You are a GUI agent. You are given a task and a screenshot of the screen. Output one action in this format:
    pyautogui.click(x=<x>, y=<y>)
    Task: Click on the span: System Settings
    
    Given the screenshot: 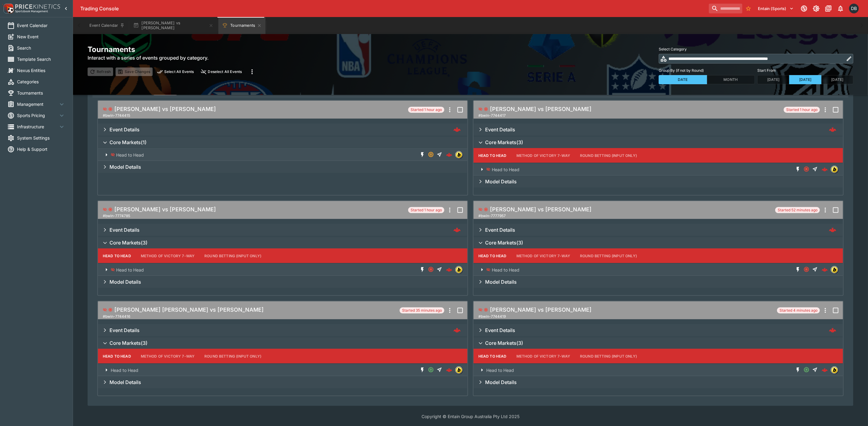 What is the action you would take?
    pyautogui.click(x=41, y=138)
    